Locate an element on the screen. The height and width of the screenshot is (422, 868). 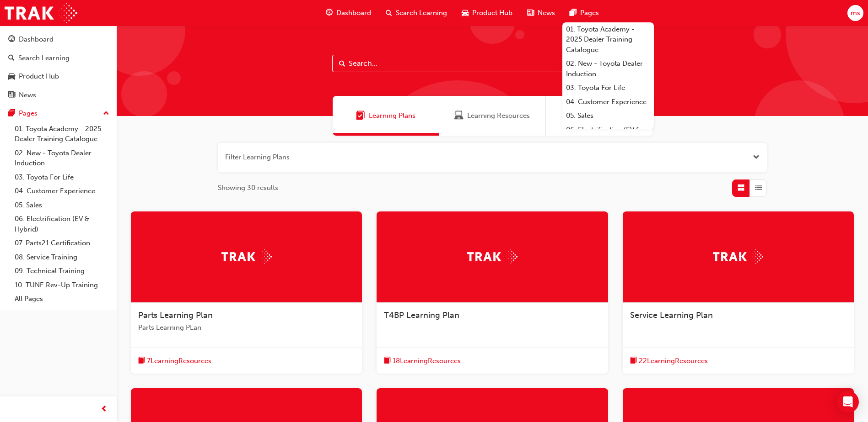
div: News is located at coordinates (27, 95).